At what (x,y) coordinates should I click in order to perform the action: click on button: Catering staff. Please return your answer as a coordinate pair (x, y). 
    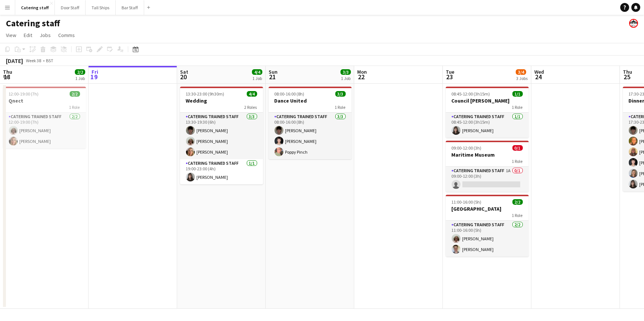
    Looking at the image, I should click on (35, 7).